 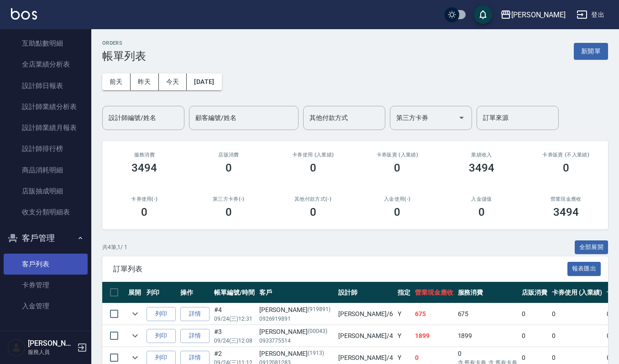 What do you see at coordinates (46, 86) in the screenshot?
I see `a: 設計師日報表` at bounding box center [46, 86].